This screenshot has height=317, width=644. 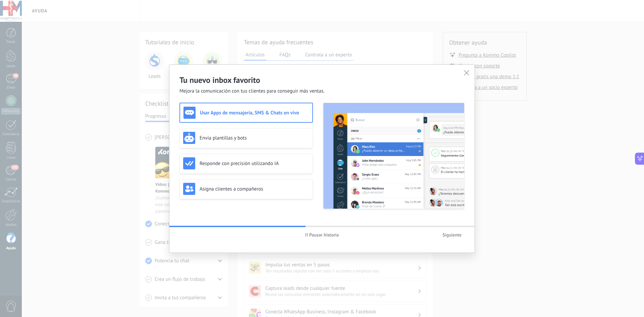 What do you see at coordinates (252, 91) in the screenshot?
I see `span: Mejora la comunicación con tus clientes para conseguir más ventas.` at bounding box center [252, 91].